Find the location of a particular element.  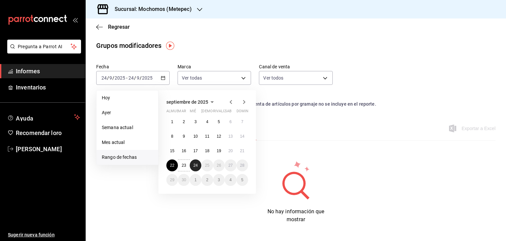

font: almuerzo is located at coordinates (176, 111).